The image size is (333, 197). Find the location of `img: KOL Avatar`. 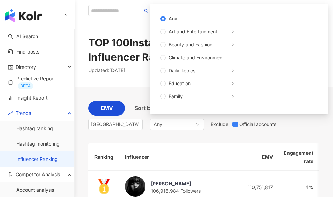

img: KOL Avatar is located at coordinates (135, 186).